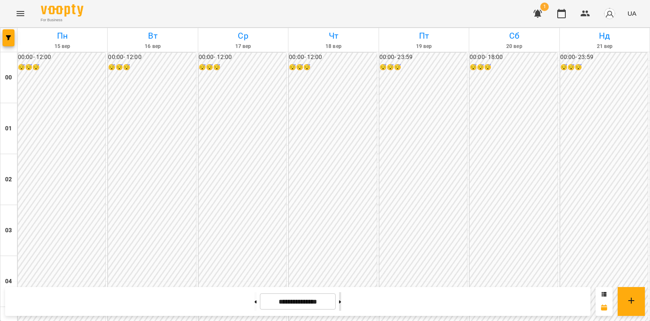  I want to click on h6: 18 вер, so click(333, 46).